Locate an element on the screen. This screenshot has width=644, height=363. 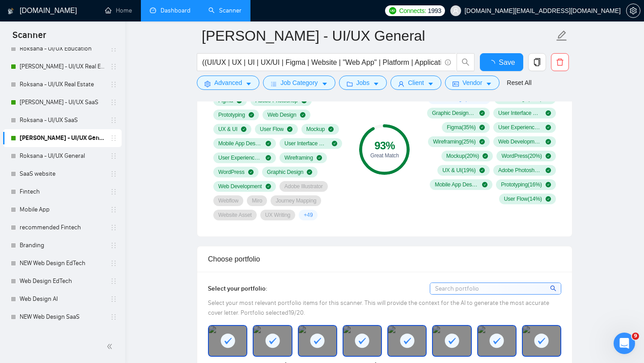
span: 1993 is located at coordinates (435, 10).